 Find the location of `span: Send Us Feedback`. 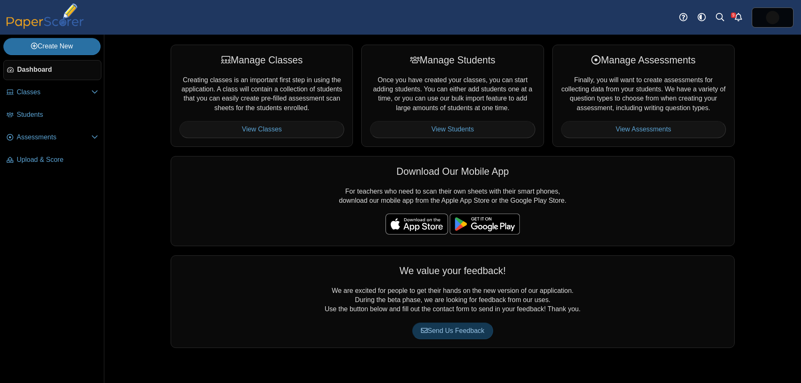

span: Send Us Feedback is located at coordinates (453, 330).